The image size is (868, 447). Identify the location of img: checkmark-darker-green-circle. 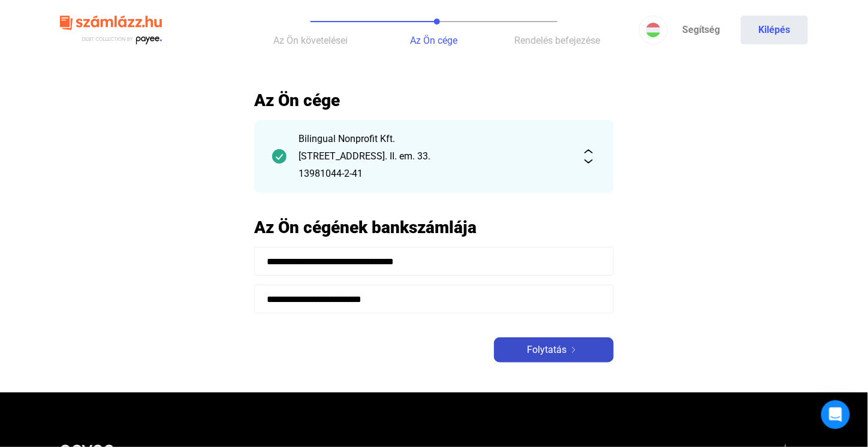
(279, 156).